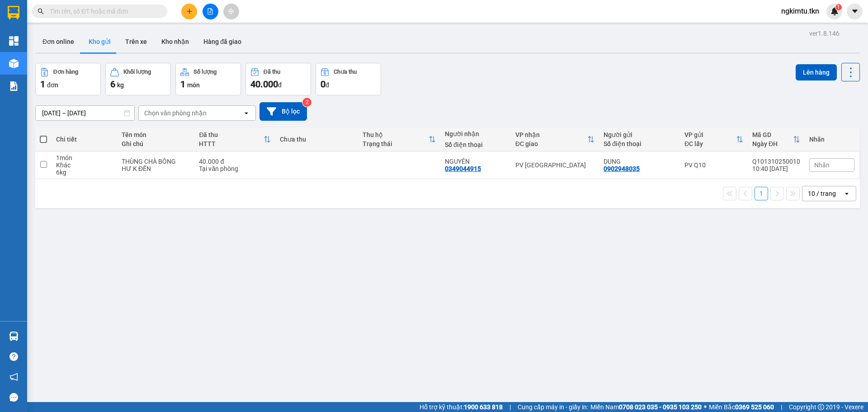 The width and height of the screenshot is (868, 412). What do you see at coordinates (137, 72) in the screenshot?
I see `div: Khối lượng` at bounding box center [137, 72].